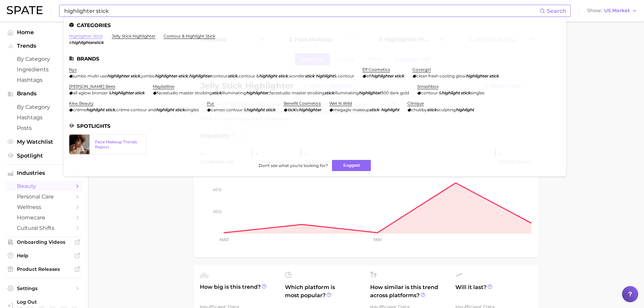  Describe the element at coordinates (44, 173) in the screenshot. I see `button: Industries` at that location.